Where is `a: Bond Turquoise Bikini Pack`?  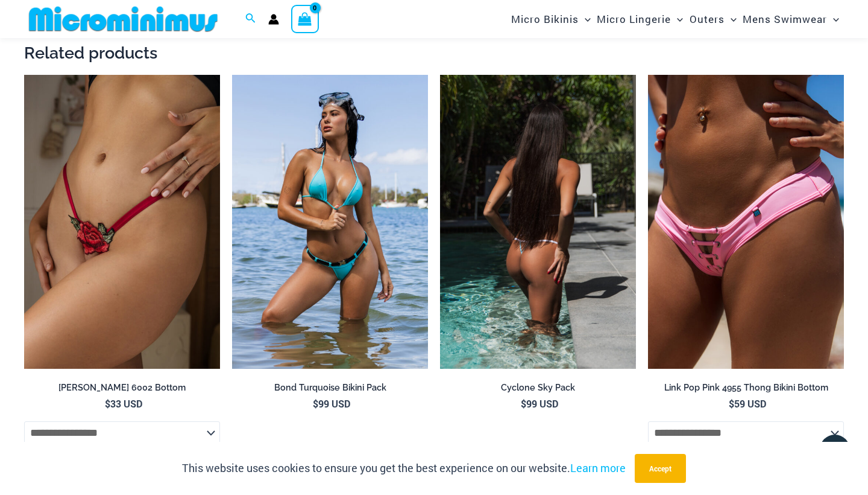 a: Bond Turquoise Bikini Pack is located at coordinates (330, 390).